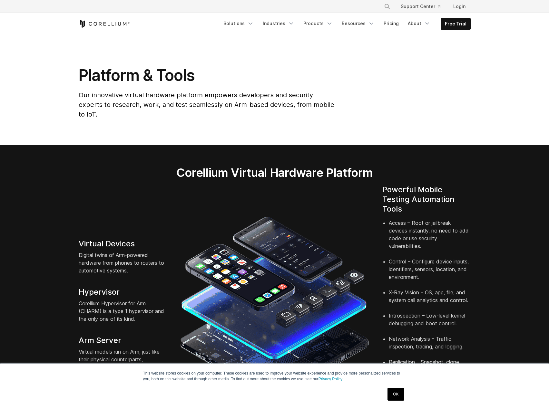 Image resolution: width=549 pixels, height=409 pixels. Describe the element at coordinates (274, 173) in the screenshot. I see `h2: Corellium Virtual Hardware Platform` at that location.